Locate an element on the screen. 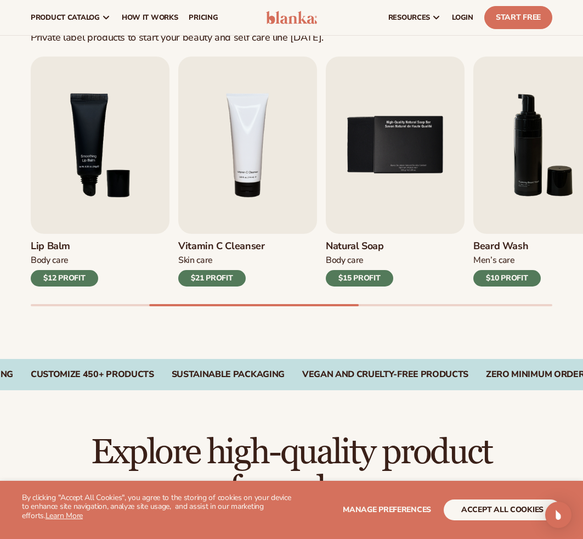 The width and height of the screenshot is (583, 539). h3: Lip Balm is located at coordinates (64, 246).